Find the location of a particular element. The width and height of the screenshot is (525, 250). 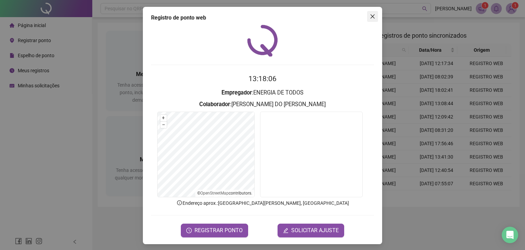

a: OpenStreetMap is located at coordinates (214, 193).